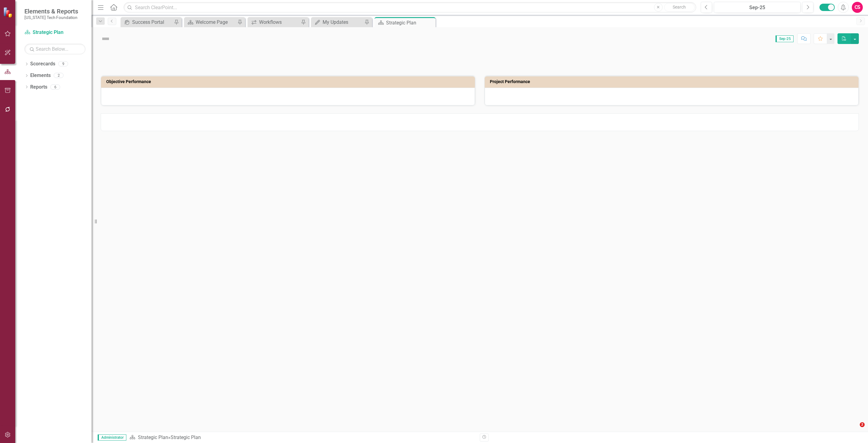 This screenshot has height=443, width=868. What do you see at coordinates (862, 424) in the screenshot?
I see `span: 2` at bounding box center [862, 424].